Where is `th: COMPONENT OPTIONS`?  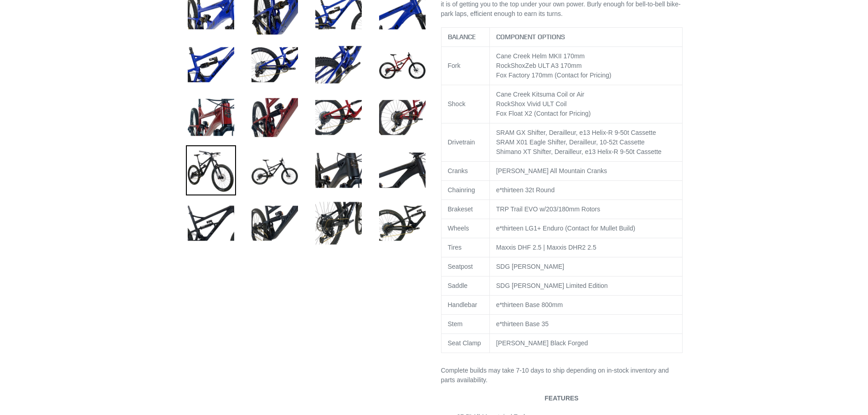 th: COMPONENT OPTIONS is located at coordinates (585, 37).